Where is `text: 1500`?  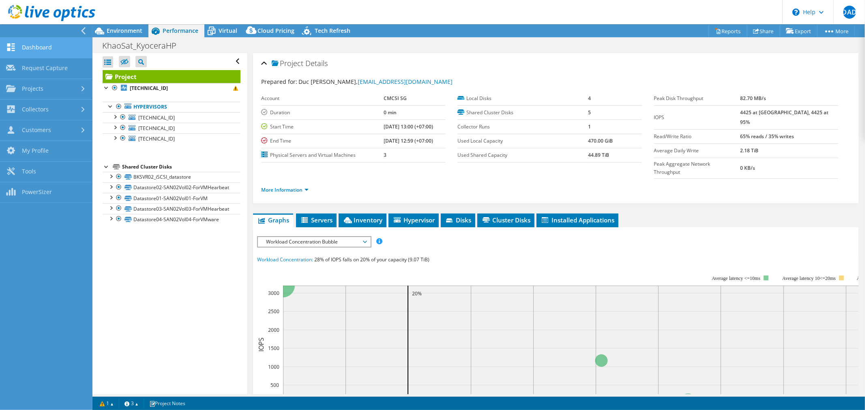 text: 1500 is located at coordinates (274, 348).